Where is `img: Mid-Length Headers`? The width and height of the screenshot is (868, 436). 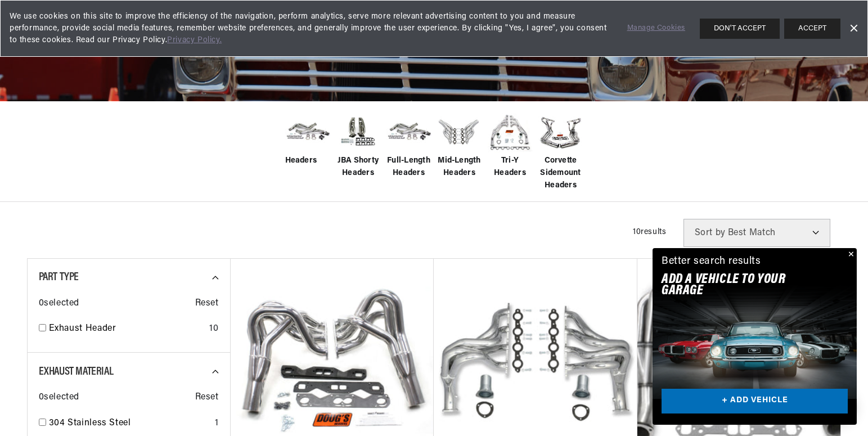 img: Mid-Length Headers is located at coordinates (460, 132).